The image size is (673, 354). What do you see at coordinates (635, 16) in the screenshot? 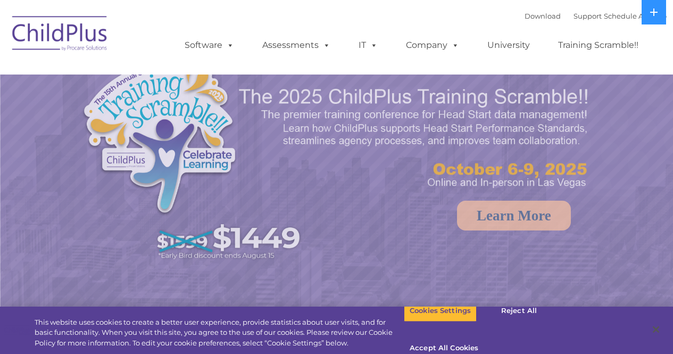
I see `a: Schedule A Demo` at bounding box center [635, 16].